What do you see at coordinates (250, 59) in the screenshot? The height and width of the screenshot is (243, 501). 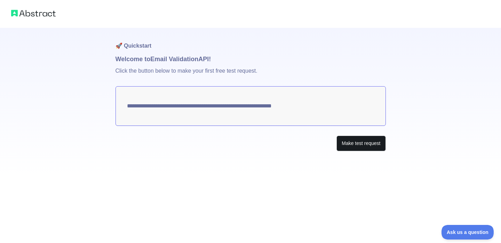 I see `h1: Welcome to Email Validation API!` at bounding box center [250, 59].